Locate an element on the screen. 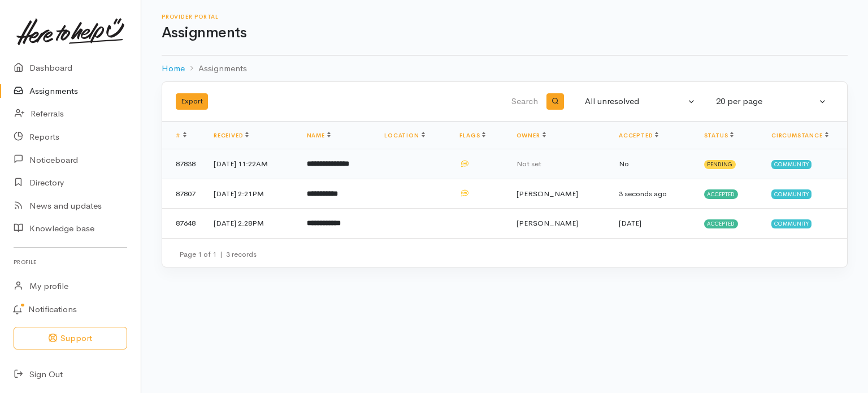 This screenshot has width=868, height=393. input: Search is located at coordinates (459, 102).